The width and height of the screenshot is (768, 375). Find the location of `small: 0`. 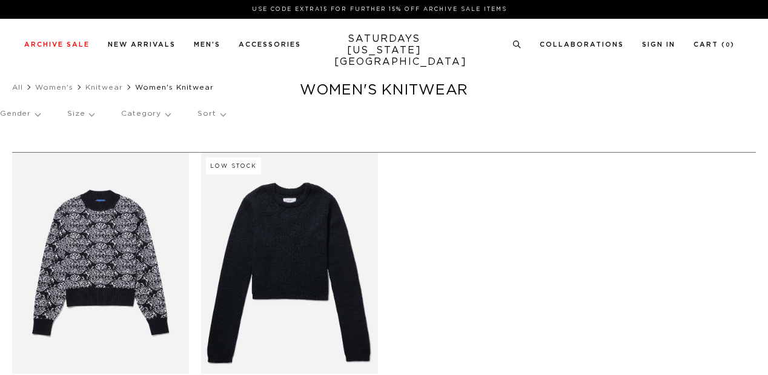

small: 0 is located at coordinates (728, 45).